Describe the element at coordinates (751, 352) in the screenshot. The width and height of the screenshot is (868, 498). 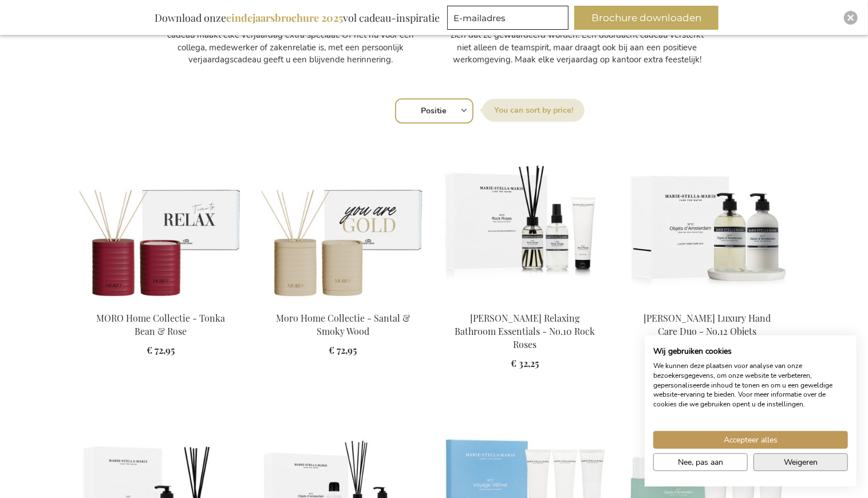
I see `h2: Wij gebruiken cookies` at that location.